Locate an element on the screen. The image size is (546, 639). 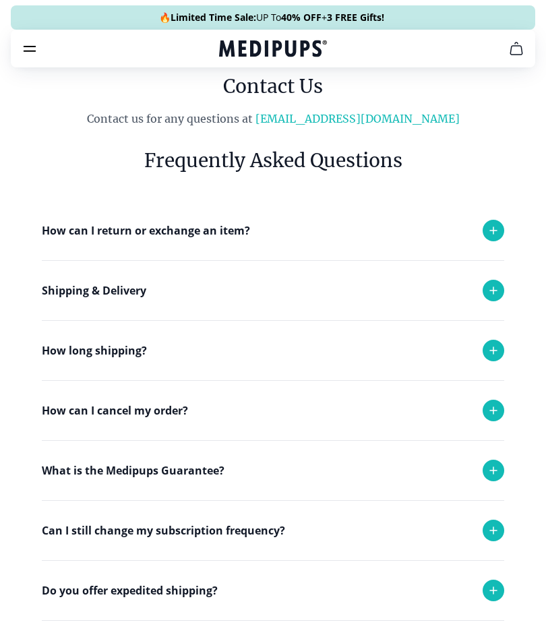
div: Yes you can. Simply reach out to support and we will adjust your monthly deliveries! is located at coordinates (244, 586).